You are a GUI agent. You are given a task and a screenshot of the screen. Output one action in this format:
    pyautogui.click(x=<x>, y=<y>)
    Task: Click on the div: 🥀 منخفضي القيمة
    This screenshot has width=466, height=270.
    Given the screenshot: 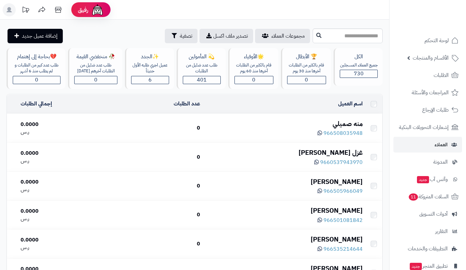 What is the action you would take?
    pyautogui.click(x=95, y=57)
    